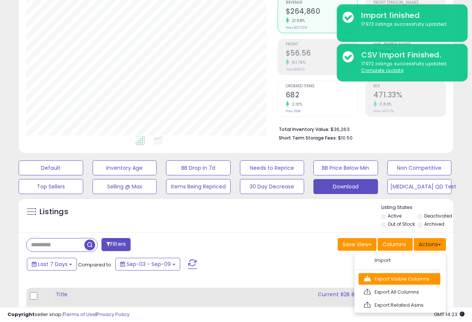 The image size is (472, 322). What do you see at coordinates (54, 212) in the screenshot?
I see `h5: Listings` at bounding box center [54, 212].